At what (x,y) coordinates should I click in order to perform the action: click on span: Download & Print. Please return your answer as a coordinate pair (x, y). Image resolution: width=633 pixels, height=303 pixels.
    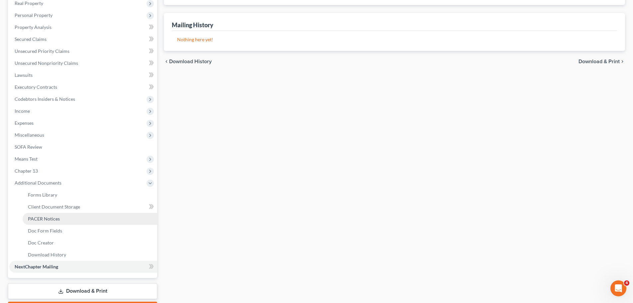
    Looking at the image, I should click on (599, 61).